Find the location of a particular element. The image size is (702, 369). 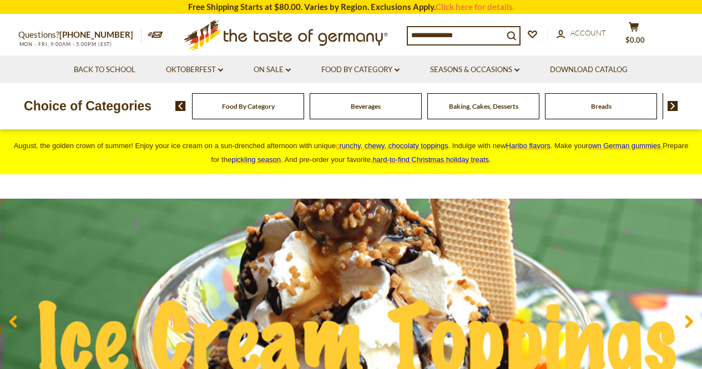

p: Questions? is located at coordinates (80, 35).